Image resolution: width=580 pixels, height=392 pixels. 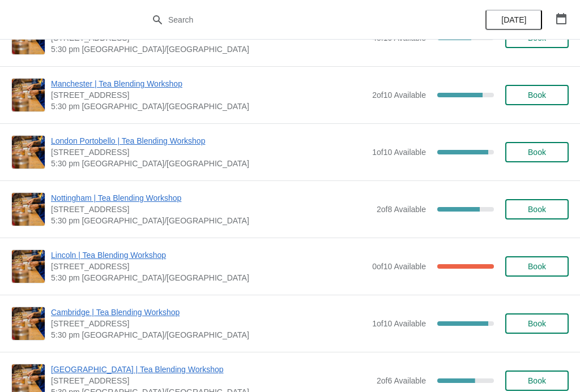 What do you see at coordinates (28, 210) in the screenshot?
I see `img: Nottingham | Tea Blending Workshop | 24 Bridlesmith Gate, Nottingham NG1 2GQ, UK | 5:30 pm Europe...` at bounding box center [28, 210].